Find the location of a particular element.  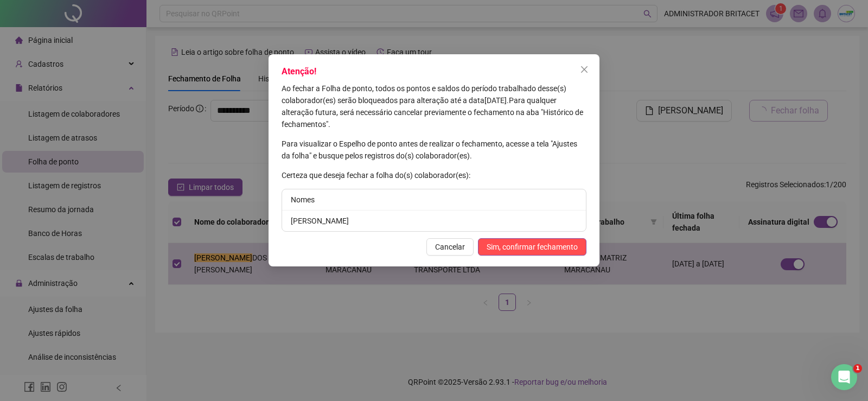

button: Cancelar is located at coordinates (449, 247).